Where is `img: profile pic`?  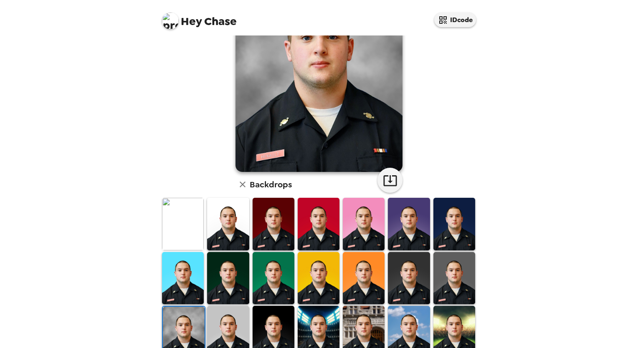
img: profile pic is located at coordinates (170, 21).